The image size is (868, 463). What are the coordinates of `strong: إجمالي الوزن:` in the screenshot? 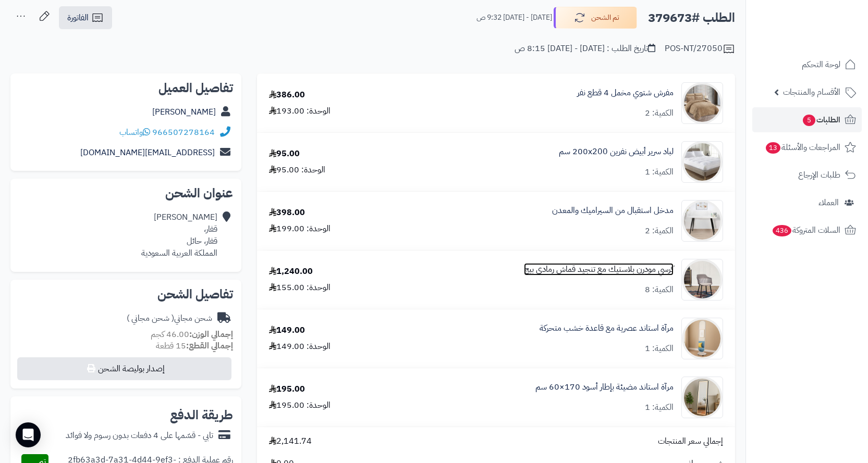 It's located at (211, 334).